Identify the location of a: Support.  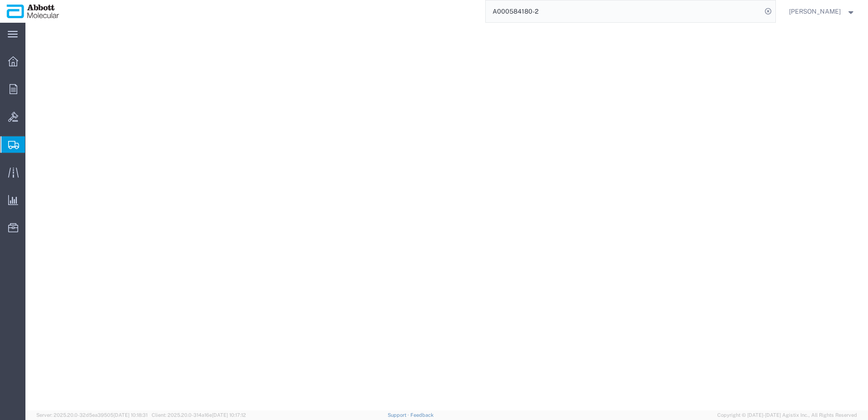
(399, 415).